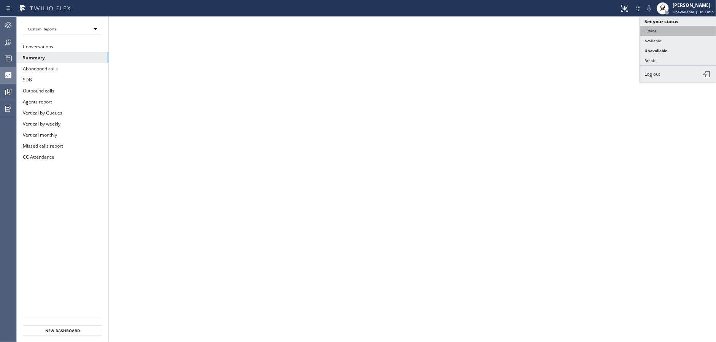 This screenshot has height=342, width=716. I want to click on button: Vertical by Queues, so click(62, 113).